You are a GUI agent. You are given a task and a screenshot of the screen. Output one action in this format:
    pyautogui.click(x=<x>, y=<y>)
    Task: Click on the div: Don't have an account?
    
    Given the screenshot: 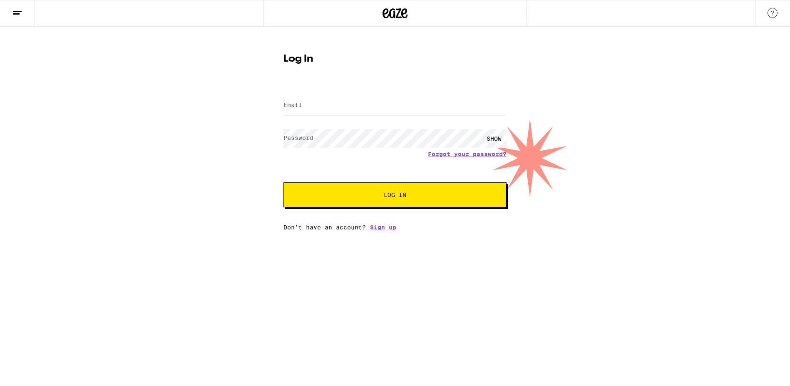 What is the action you would take?
    pyautogui.click(x=395, y=227)
    